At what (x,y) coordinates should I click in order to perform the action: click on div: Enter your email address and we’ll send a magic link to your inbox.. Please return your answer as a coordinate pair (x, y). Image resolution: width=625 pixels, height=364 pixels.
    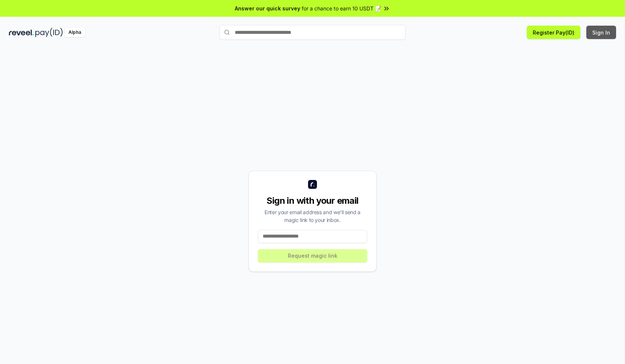
    Looking at the image, I should click on (312, 216).